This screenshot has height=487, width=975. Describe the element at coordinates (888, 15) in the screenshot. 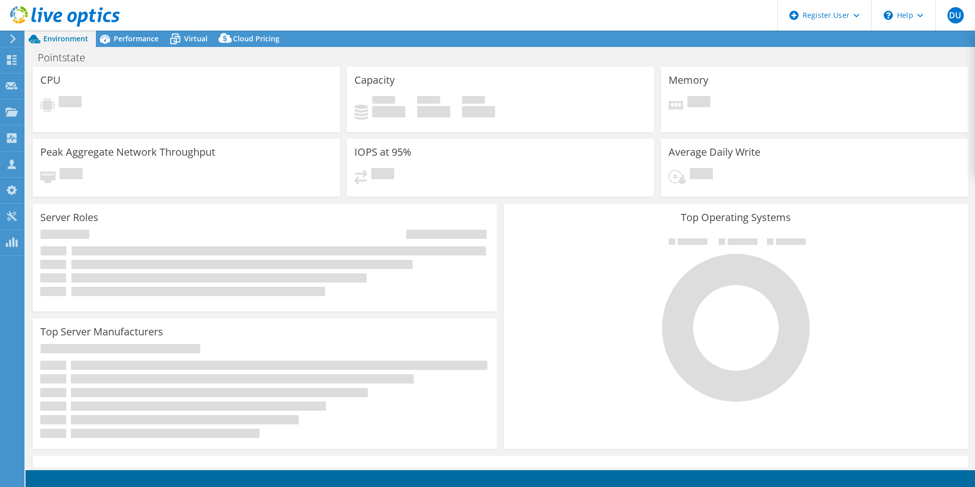

I see `svg: \n` at that location.